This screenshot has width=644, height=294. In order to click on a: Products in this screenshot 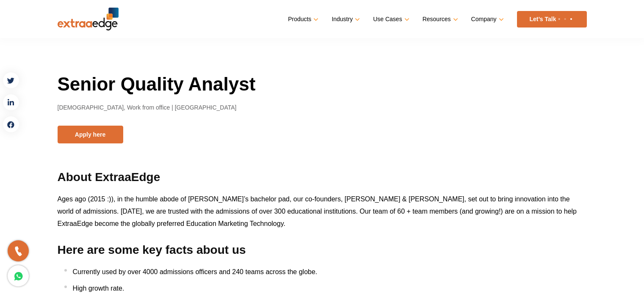, I will do `click(302, 19)`.